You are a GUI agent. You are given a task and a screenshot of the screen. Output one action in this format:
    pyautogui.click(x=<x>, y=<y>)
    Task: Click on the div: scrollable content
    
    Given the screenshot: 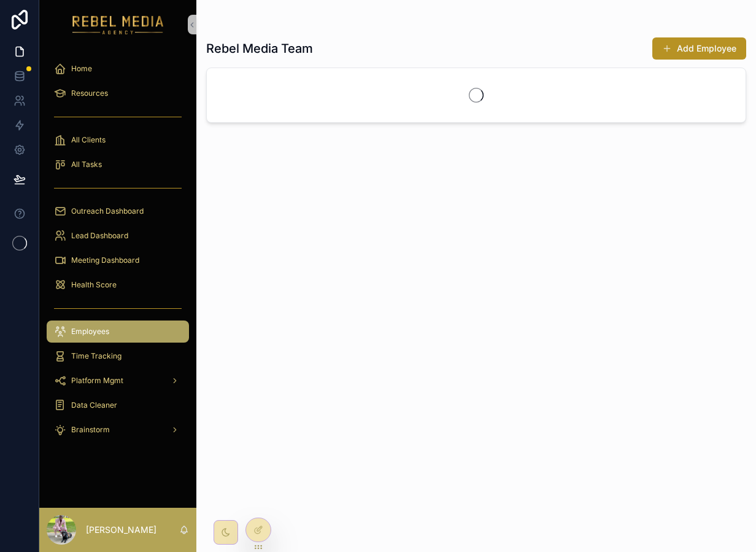 What is the action you would take?
    pyautogui.click(x=118, y=253)
    